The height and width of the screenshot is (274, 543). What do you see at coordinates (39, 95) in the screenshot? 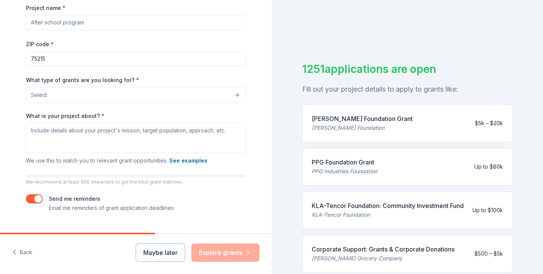
I see `span: Select` at bounding box center [39, 95].